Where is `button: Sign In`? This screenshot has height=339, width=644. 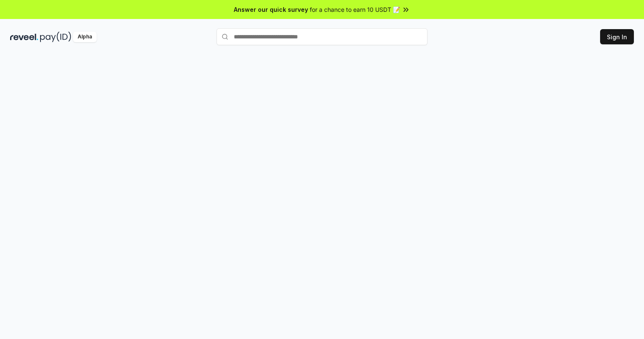 button: Sign In is located at coordinates (617, 37).